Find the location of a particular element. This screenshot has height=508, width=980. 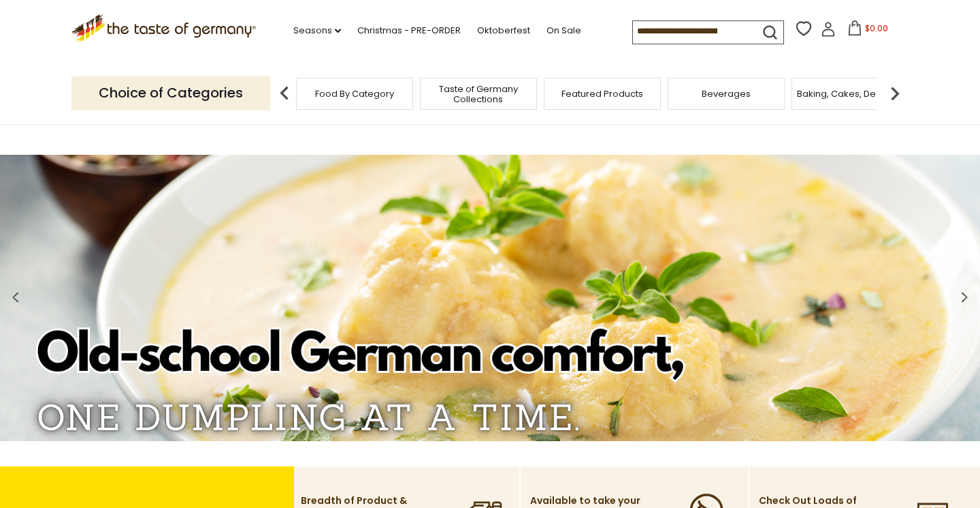

a: Seasons is located at coordinates (317, 30).